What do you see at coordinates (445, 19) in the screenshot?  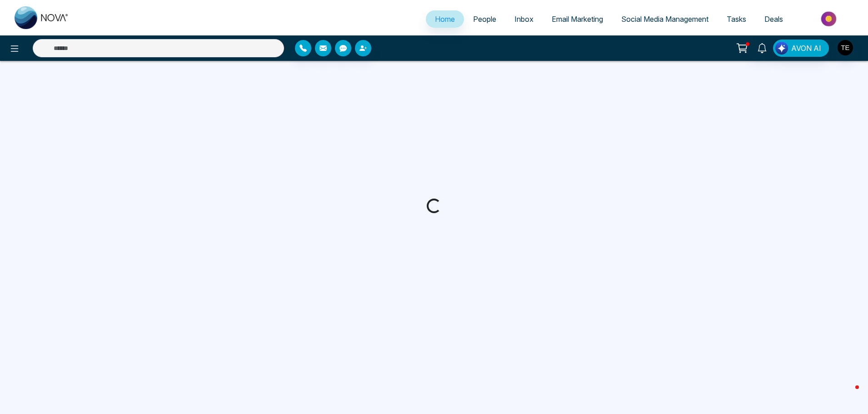 I see `a: Home` at bounding box center [445, 19].